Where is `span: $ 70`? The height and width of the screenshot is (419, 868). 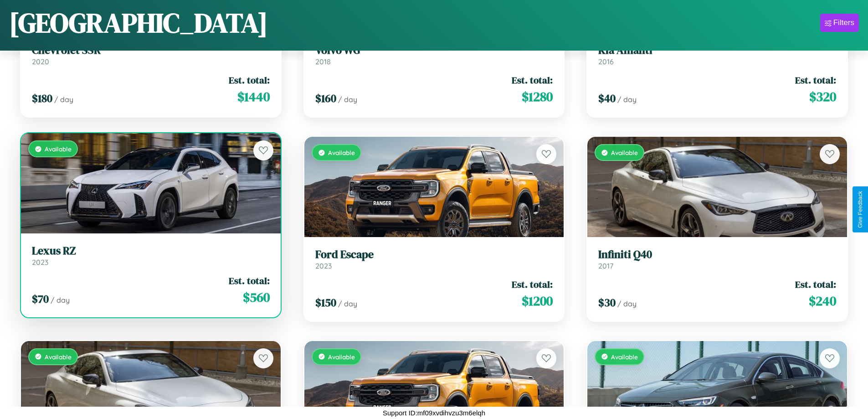
span: $ 70 is located at coordinates (40, 299).